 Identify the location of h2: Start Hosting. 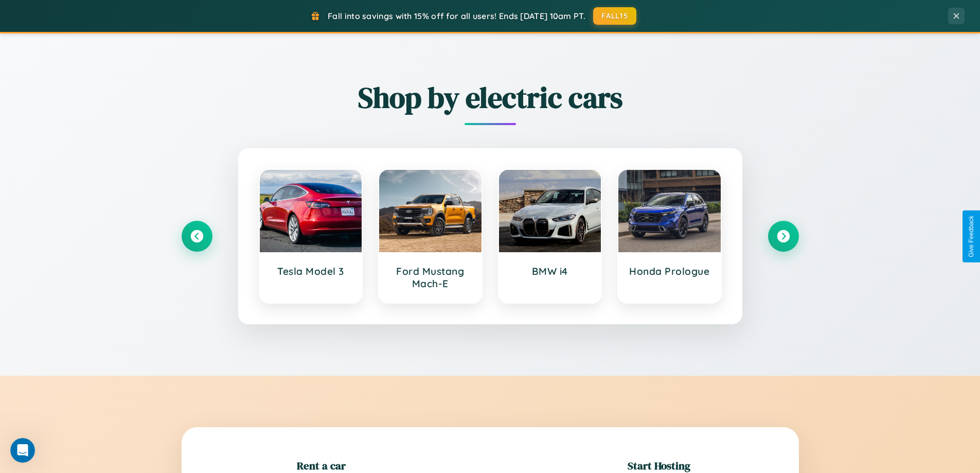
(659, 465).